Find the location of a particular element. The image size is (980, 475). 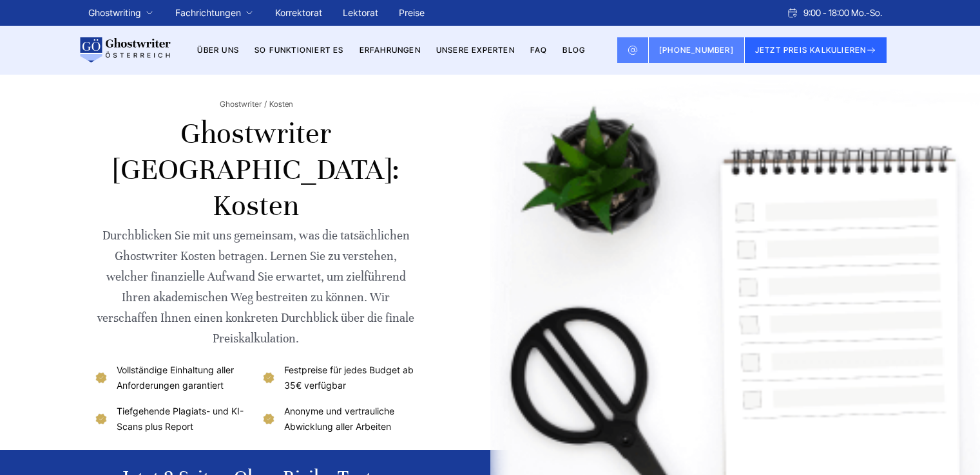

li: Anonyme und vertrauliche Abwicklung aller Arbeiten is located at coordinates (340, 419).